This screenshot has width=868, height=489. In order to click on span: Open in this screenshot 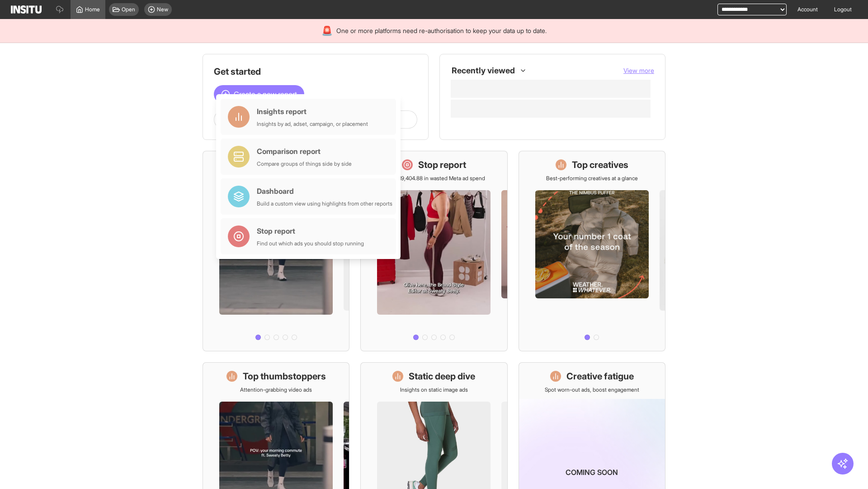, I will do `click(128, 10)`.